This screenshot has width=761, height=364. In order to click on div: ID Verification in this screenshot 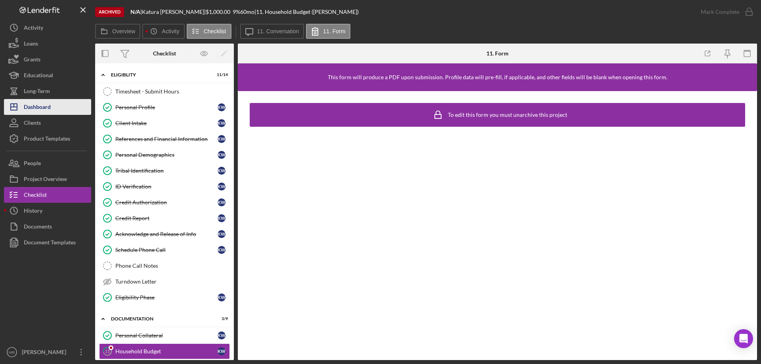, I will do `click(166, 187)`.